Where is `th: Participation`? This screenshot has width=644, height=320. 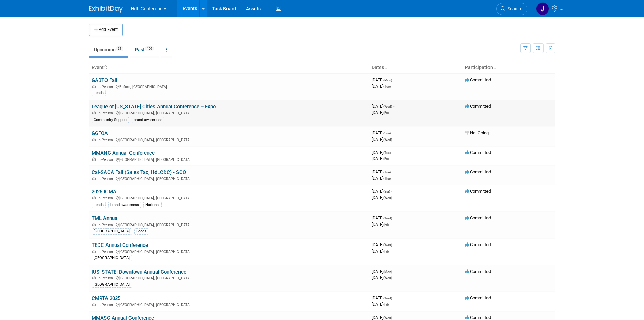 th: Participation is located at coordinates (509, 68).